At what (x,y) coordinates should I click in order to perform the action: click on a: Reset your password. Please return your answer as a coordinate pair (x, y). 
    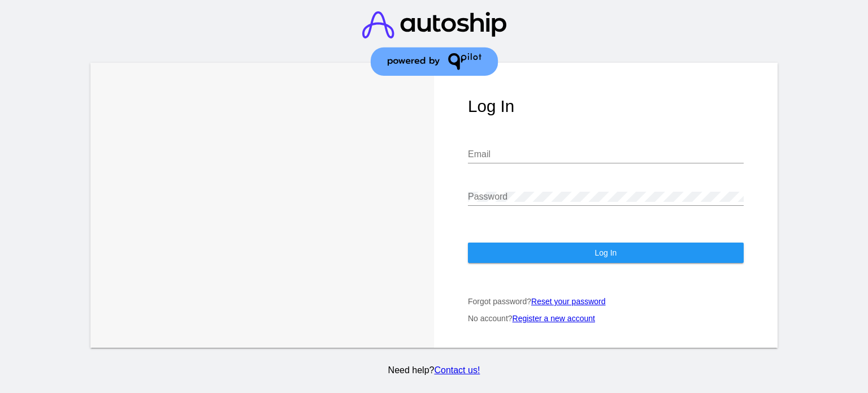
    Looking at the image, I should click on (568, 302).